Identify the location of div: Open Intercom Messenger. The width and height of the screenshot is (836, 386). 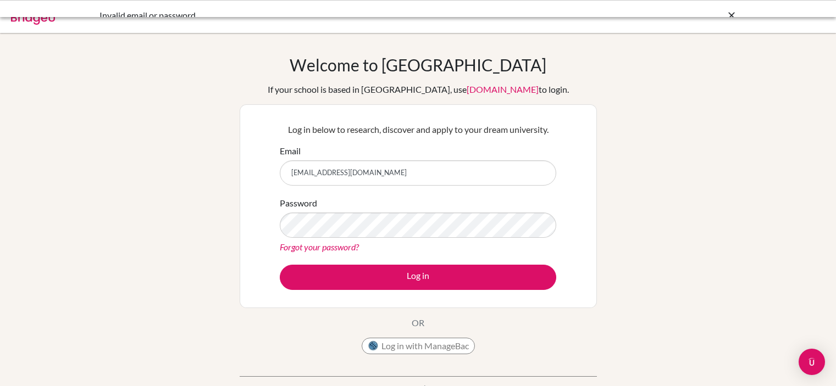
(812, 362).